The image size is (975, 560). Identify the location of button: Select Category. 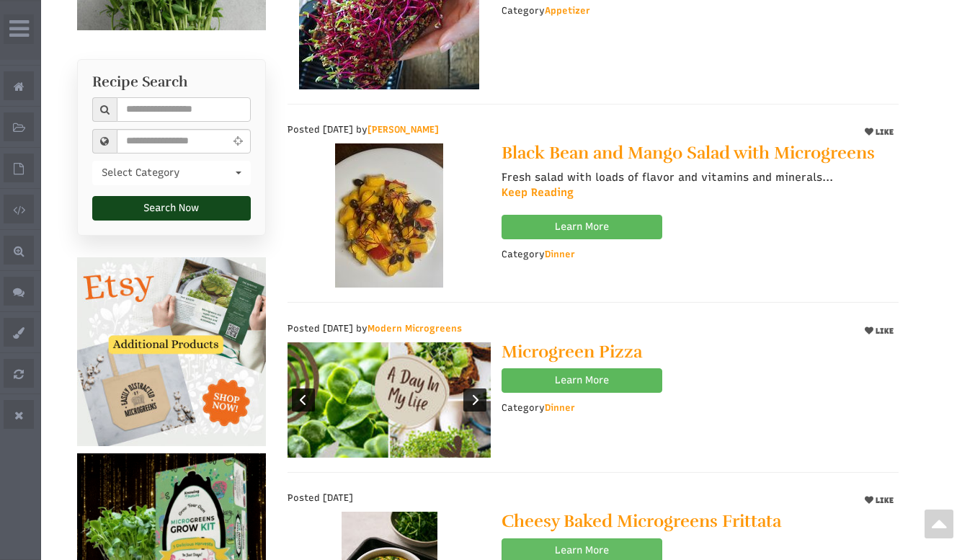
(172, 173).